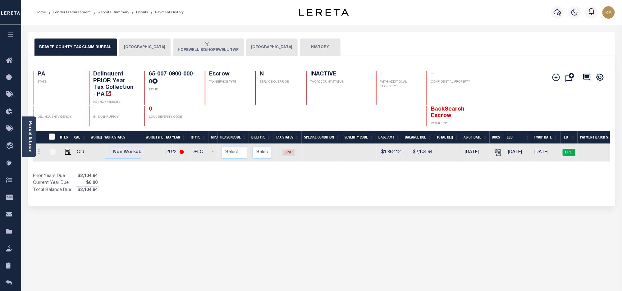 This screenshot has width=622, height=291. What do you see at coordinates (88, 183) in the screenshot?
I see `span: $0.00` at bounding box center [88, 183].